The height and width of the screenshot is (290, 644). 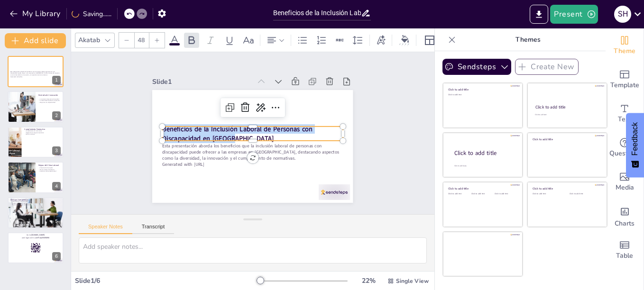 I want to click on p: Aumento de la productividad, so click(x=49, y=171).